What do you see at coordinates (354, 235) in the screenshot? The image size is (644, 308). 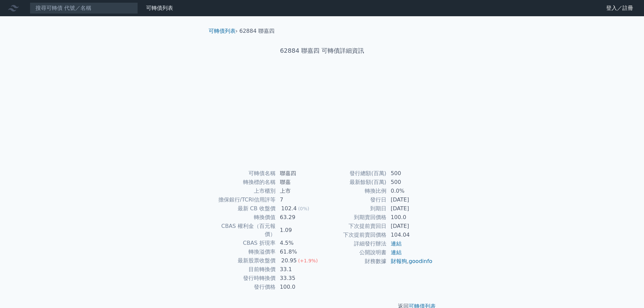 I see `td: 下次提前賣回價格` at bounding box center [354, 235].